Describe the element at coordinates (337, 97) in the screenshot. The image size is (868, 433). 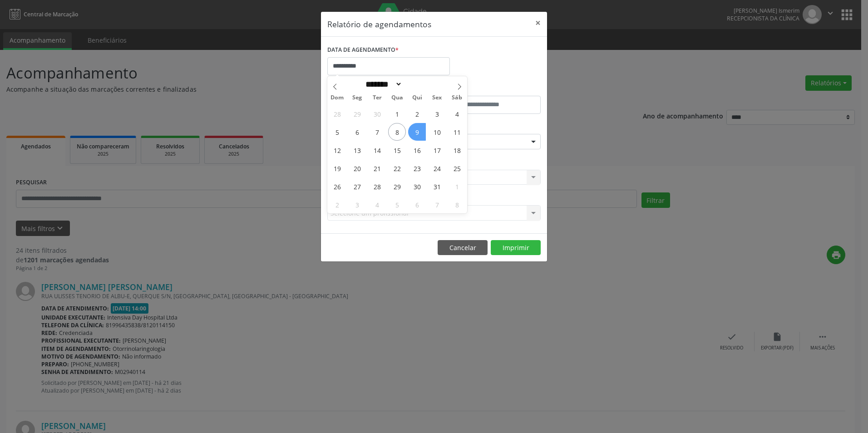
I see `span: Dom` at that location.